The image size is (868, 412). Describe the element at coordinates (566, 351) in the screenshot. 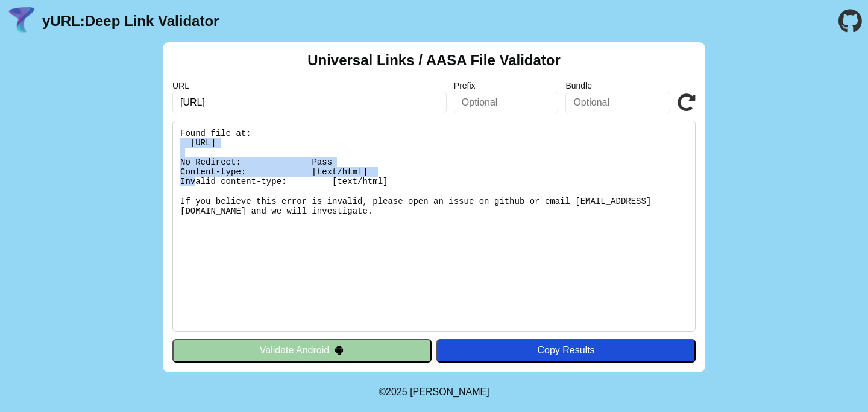

I see `button: Copy Results` at that location.